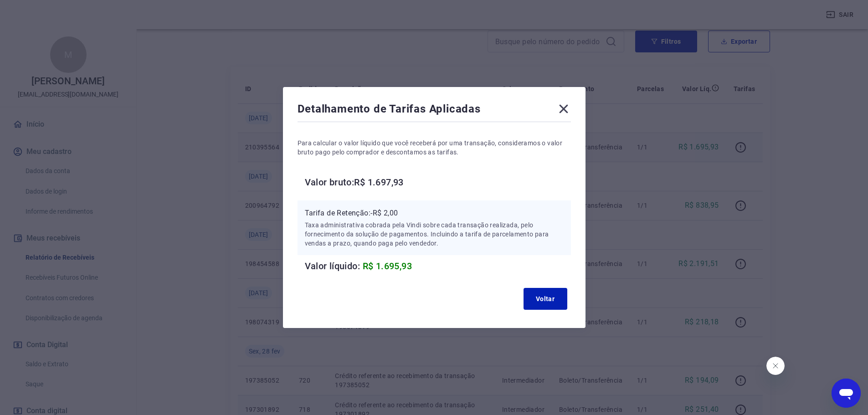 Image resolution: width=868 pixels, height=415 pixels. What do you see at coordinates (438, 266) in the screenshot?
I see `h6: Valor líquido:` at bounding box center [438, 266].